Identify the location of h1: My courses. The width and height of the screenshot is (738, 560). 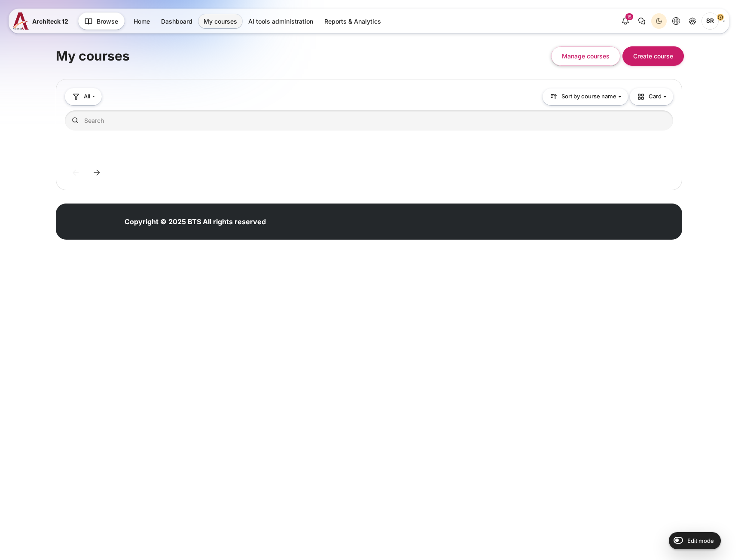
(93, 56).